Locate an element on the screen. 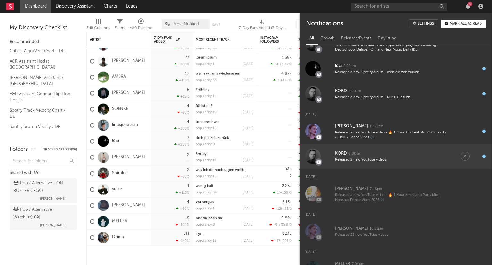 The height and width of the screenshot is (265, 492). div: A&R Pipeline is located at coordinates (141, 25).